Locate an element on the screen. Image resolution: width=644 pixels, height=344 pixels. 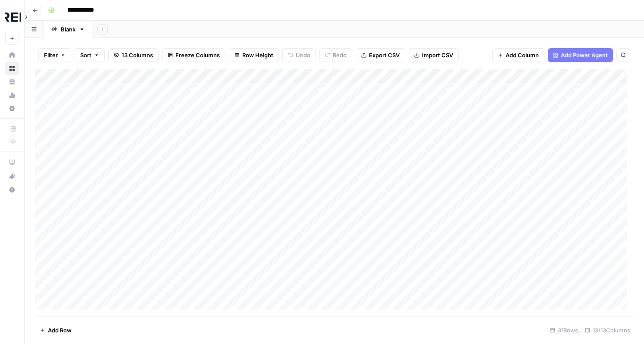
span: Row Height is located at coordinates (258, 55).